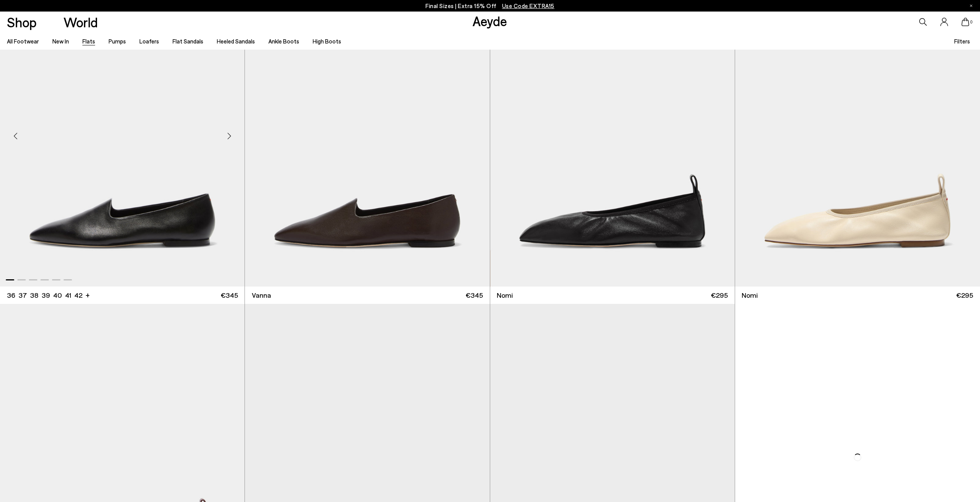 The width and height of the screenshot is (980, 502). What do you see at coordinates (327, 41) in the screenshot?
I see `a: High Boots` at bounding box center [327, 41].